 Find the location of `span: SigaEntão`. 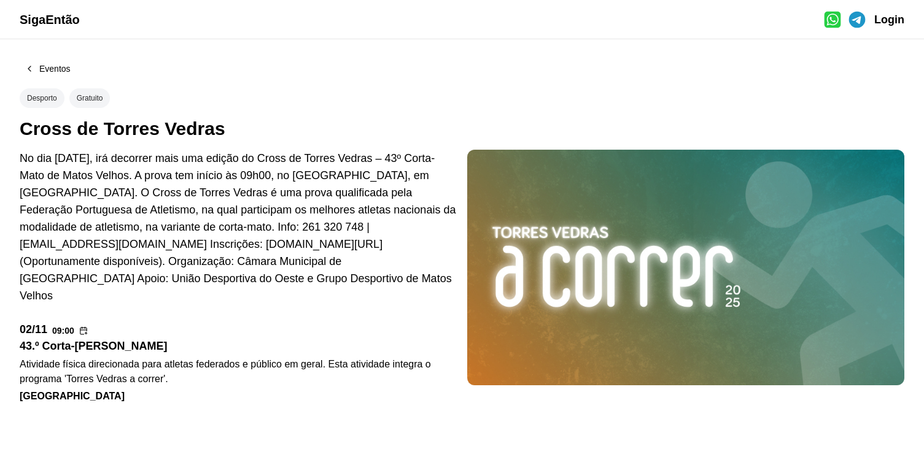

span: SigaEntão is located at coordinates (50, 20).